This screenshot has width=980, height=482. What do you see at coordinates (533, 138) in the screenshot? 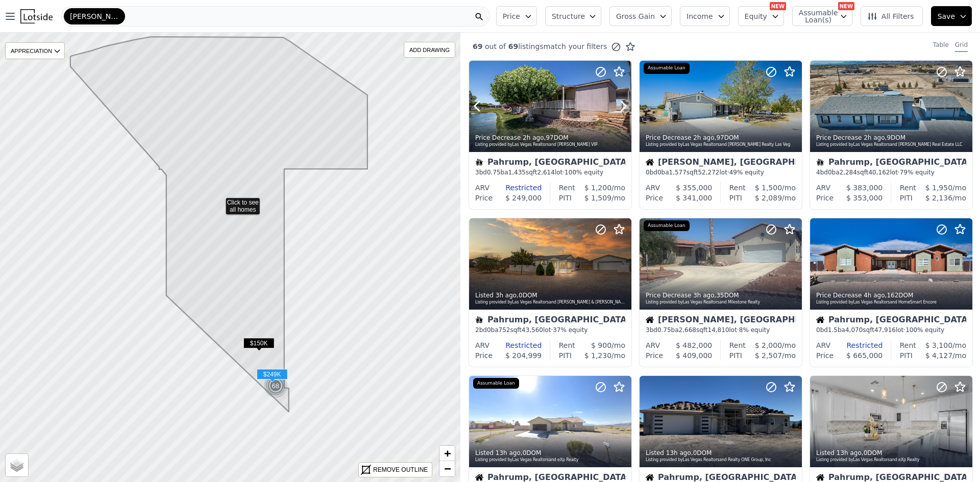
I see `time: 2025-08-28 19:07` at bounding box center [533, 138].